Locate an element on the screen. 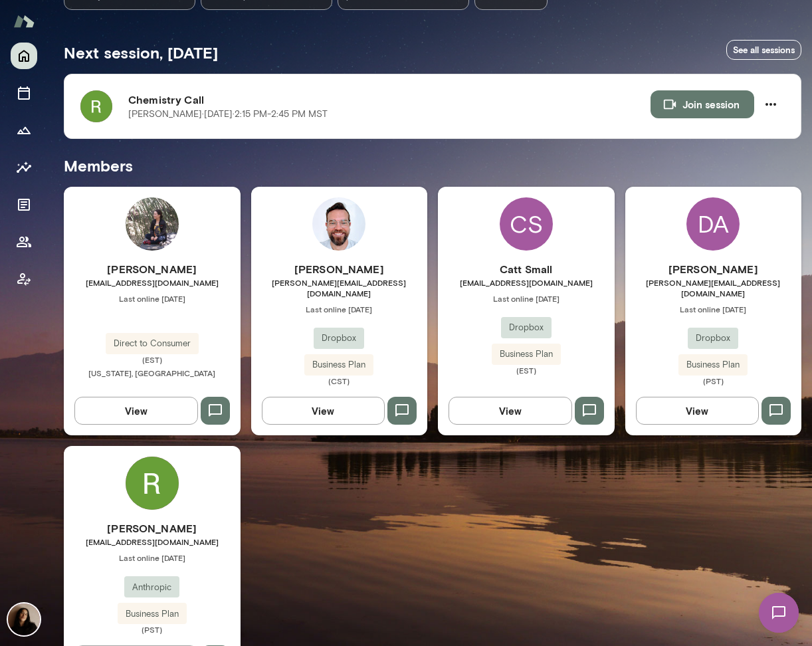  button: Documents is located at coordinates (24, 205).